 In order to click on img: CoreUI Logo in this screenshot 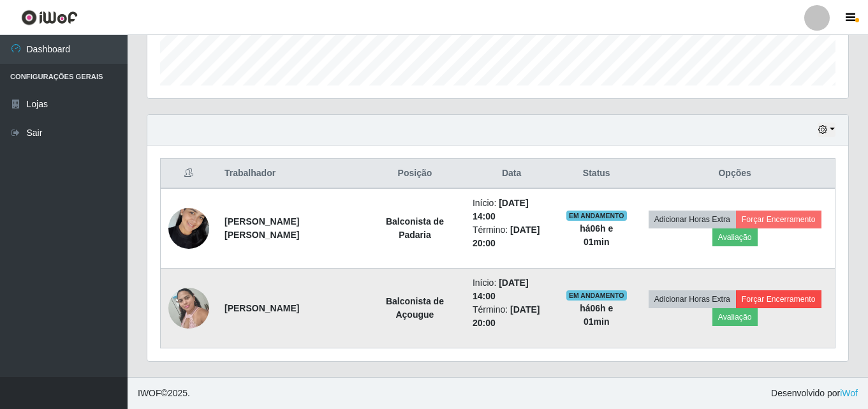, I will do `click(49, 17)`.